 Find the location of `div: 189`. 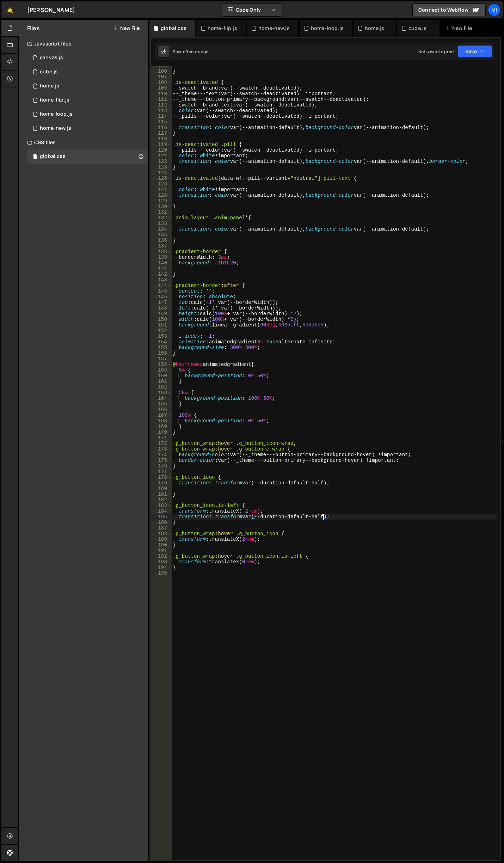

div: 189 is located at coordinates (161, 540).